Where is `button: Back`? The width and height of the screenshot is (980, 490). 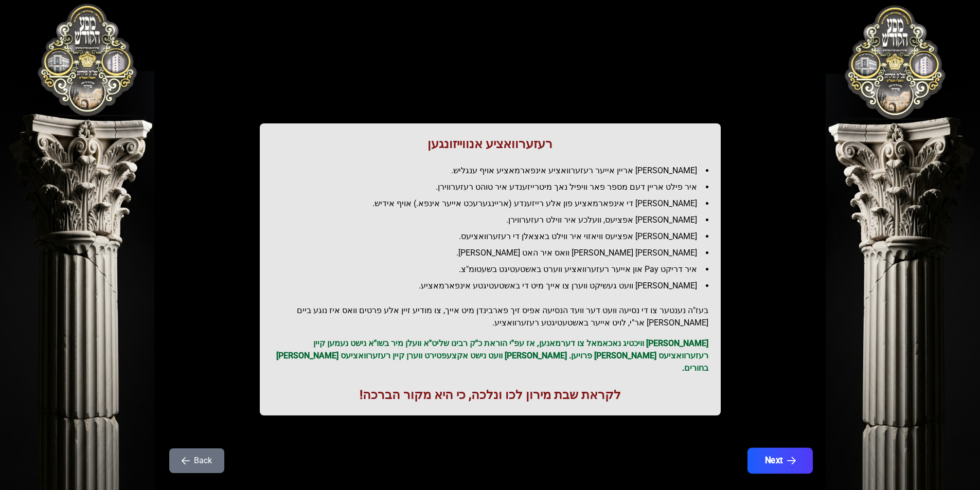
button: Back is located at coordinates (196, 461).